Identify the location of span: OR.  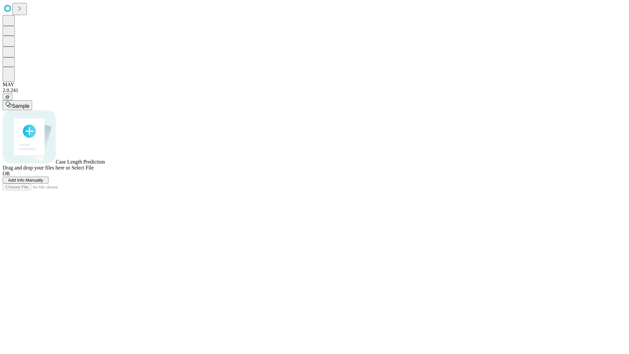
(6, 173).